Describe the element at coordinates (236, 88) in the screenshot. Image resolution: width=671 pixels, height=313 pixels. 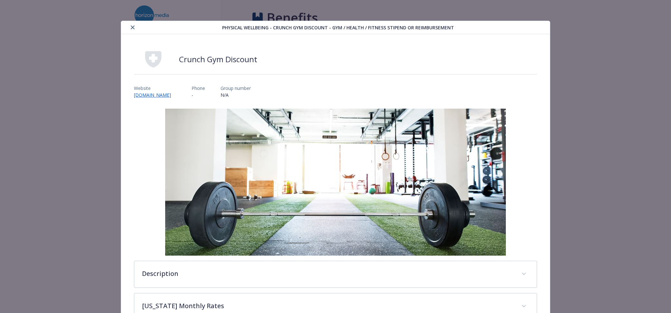
I see `p: Group number` at that location.